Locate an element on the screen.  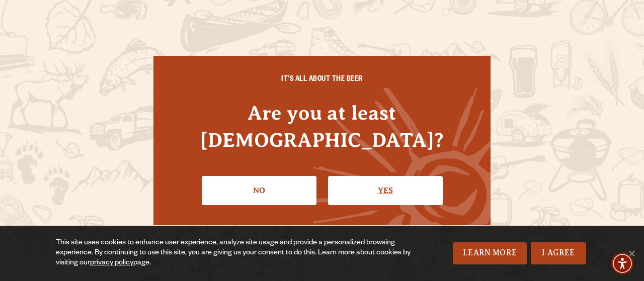
h6: IT'S ALL ABOUT THE BEER is located at coordinates (322, 80).